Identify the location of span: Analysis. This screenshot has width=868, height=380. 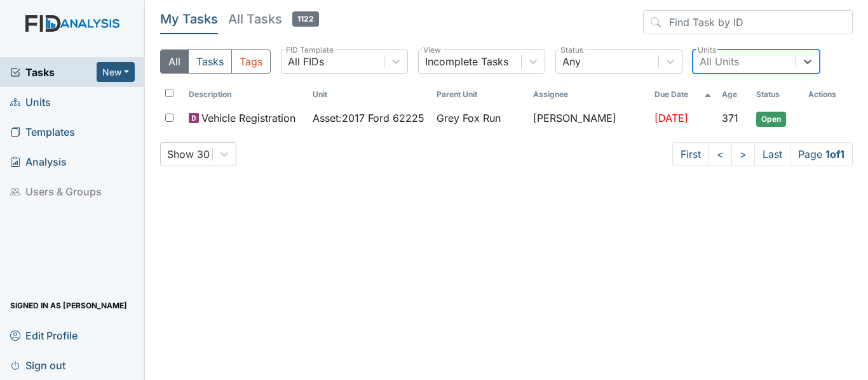
(38, 161).